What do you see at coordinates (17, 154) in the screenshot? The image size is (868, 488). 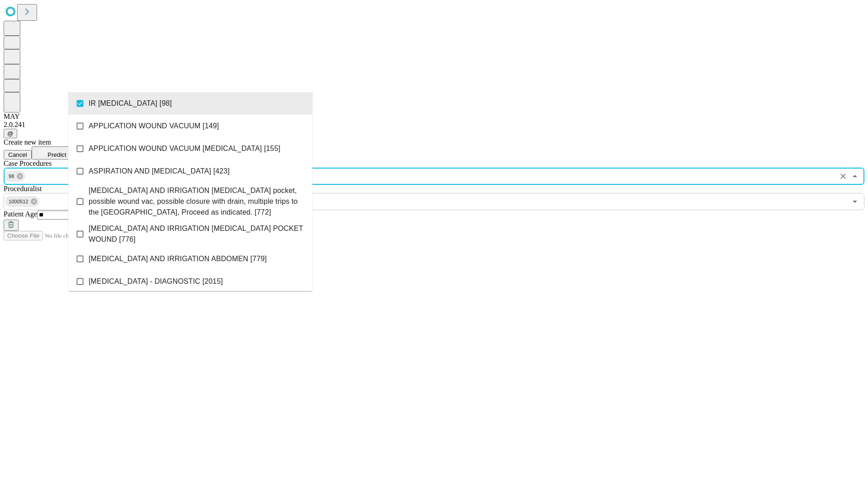 I see `span: Cancel` at bounding box center [17, 154].